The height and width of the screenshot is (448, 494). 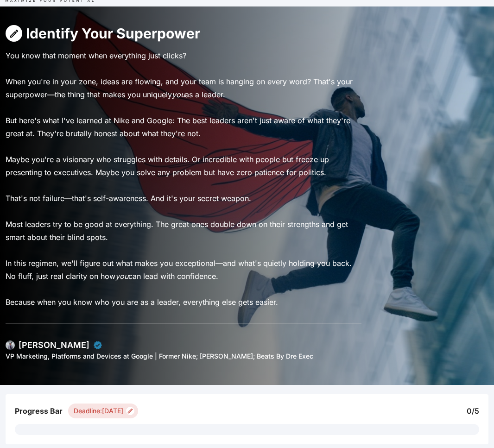 What do you see at coordinates (183, 231) in the screenshot?
I see `p: Most leaders try to be good at everything. The great ones double down on their strengths and get ...` at bounding box center [183, 231].